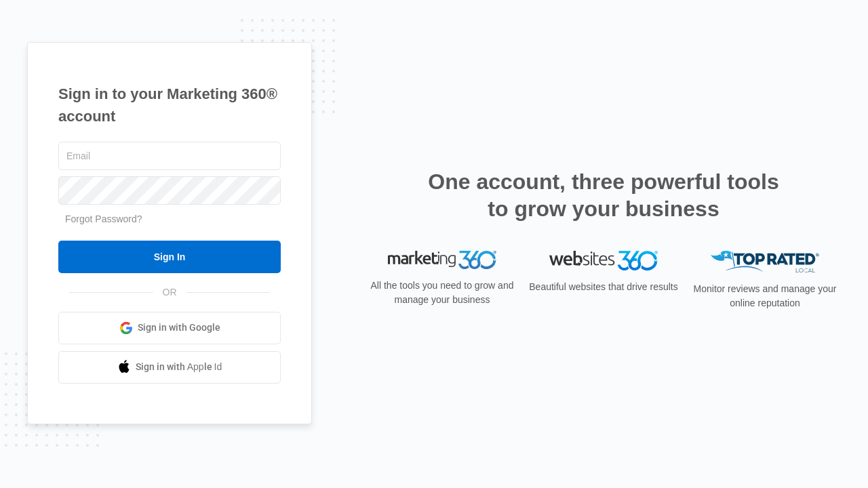  What do you see at coordinates (169, 156) in the screenshot?
I see `input: Email` at bounding box center [169, 156].